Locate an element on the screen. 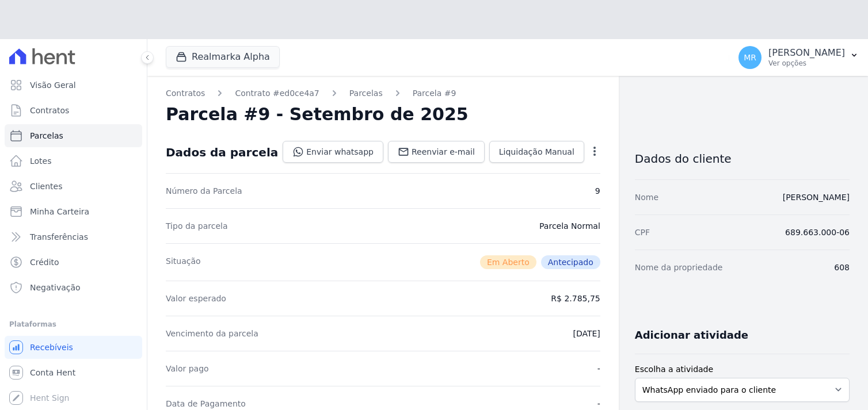  a: Clientes is located at coordinates (73, 186).